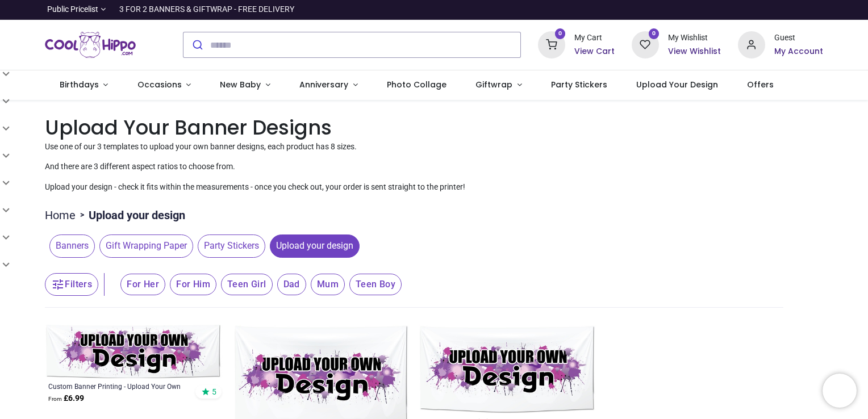  Describe the element at coordinates (207, 10) in the screenshot. I see `div: 3 FOR 2 BANNERS & GIFTWRAP - FREE DELIVERY` at that location.